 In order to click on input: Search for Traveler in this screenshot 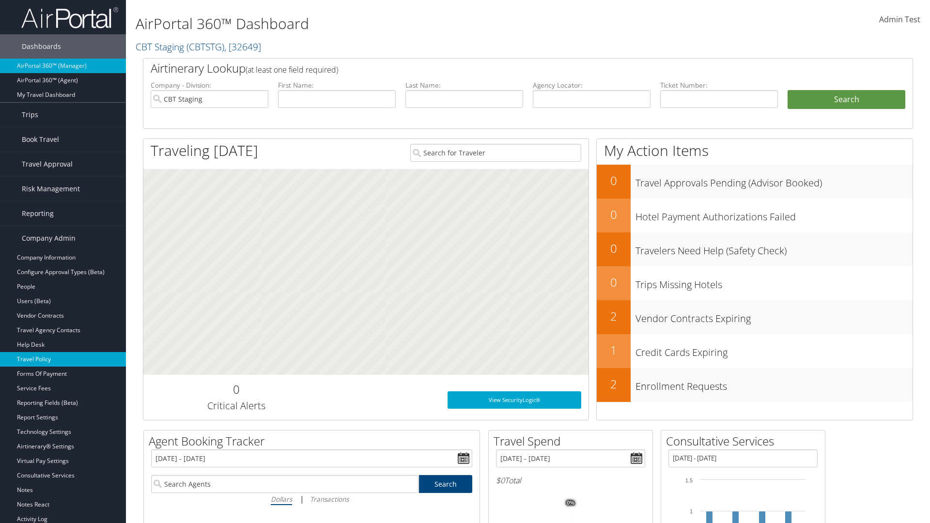, I will do `click(495, 153)`.